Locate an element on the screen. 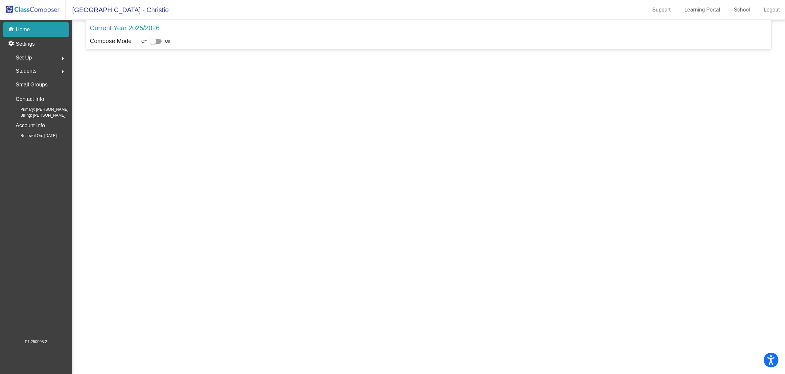  p: Settings is located at coordinates (25, 44).